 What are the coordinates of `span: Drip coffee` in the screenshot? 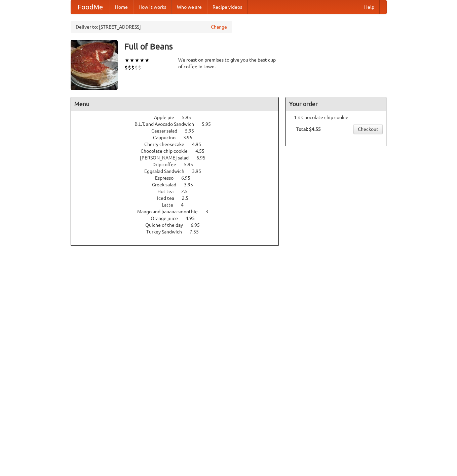 It's located at (167, 164).